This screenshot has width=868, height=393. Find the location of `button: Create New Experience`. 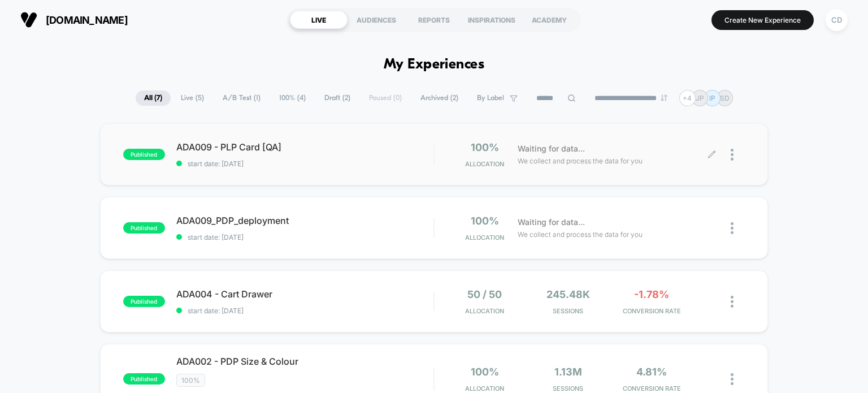

button: Create New Experience is located at coordinates (762, 20).